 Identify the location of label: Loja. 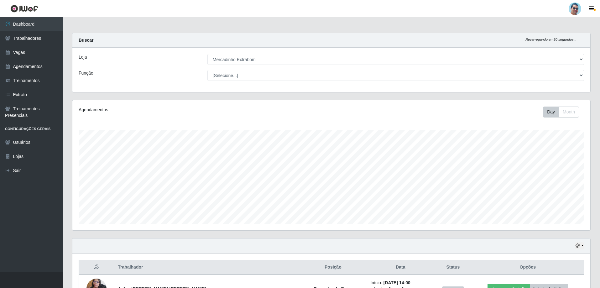
(83, 57).